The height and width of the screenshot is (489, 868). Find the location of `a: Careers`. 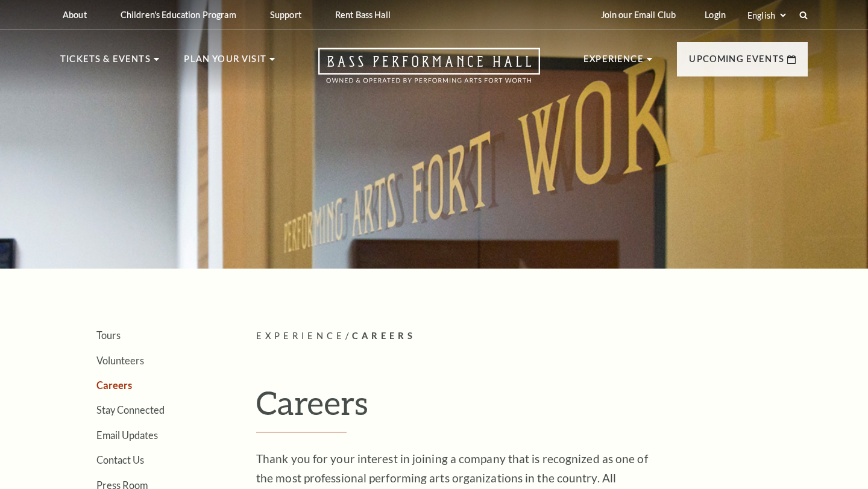

a: Careers is located at coordinates (114, 385).